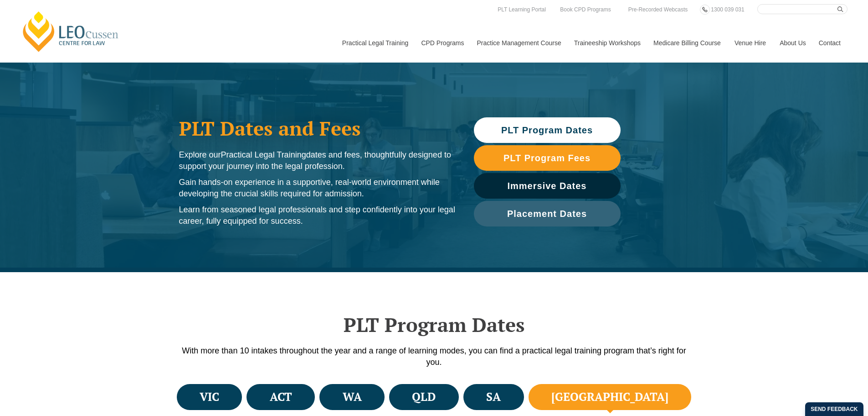 Image resolution: width=868 pixels, height=416 pixels. What do you see at coordinates (547, 186) in the screenshot?
I see `a: Immersive Dates` at bounding box center [547, 186].